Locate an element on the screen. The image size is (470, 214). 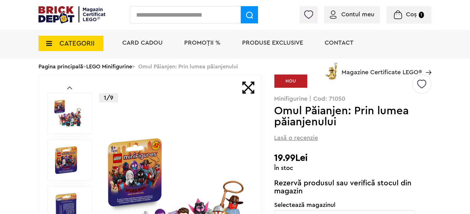
span: Lasă o recenzie is located at coordinates (296, 138).